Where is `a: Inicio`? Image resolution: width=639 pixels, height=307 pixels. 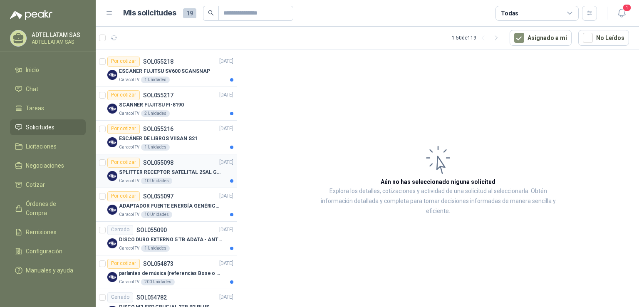 a: Inicio is located at coordinates (48, 70).